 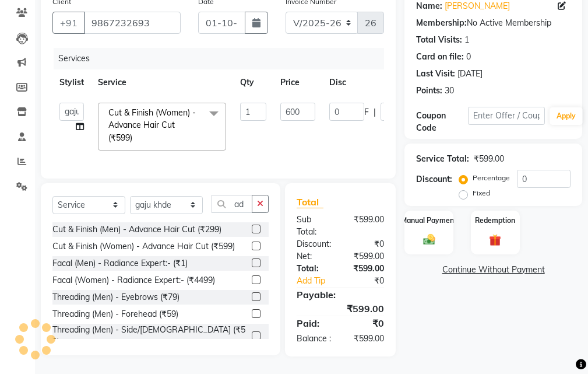 What do you see at coordinates (162, 82) in the screenshot?
I see `th: Service` at bounding box center [162, 82].